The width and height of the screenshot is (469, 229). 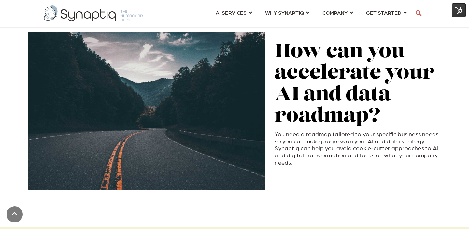 I want to click on span: GET STARTED, so click(x=384, y=12).